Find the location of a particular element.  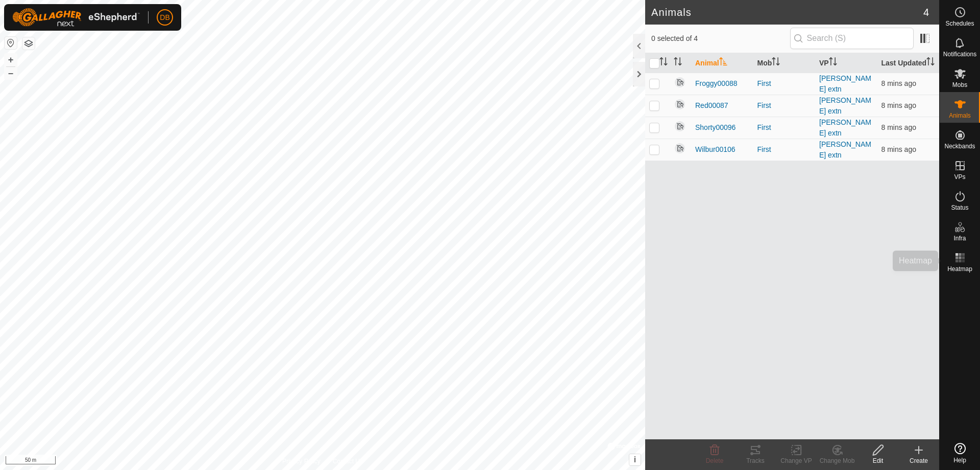

a: Privacy Policy is located at coordinates (301, 461).